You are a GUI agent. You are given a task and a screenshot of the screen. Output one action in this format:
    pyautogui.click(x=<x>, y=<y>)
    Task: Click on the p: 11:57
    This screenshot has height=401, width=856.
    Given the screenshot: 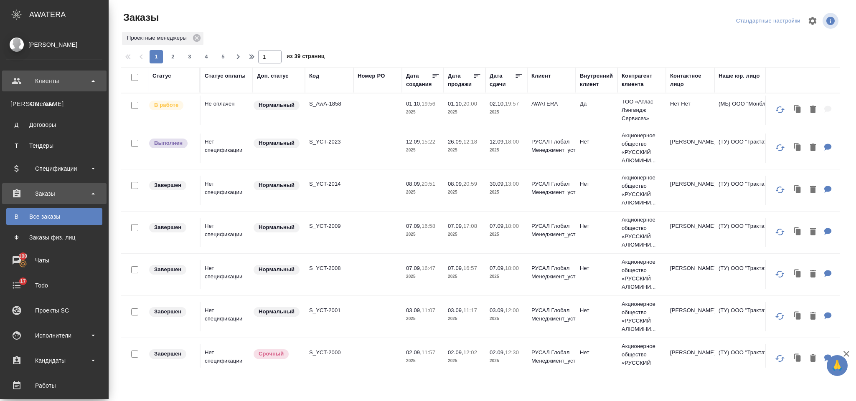 What is the action you would take?
    pyautogui.click(x=428, y=353)
    